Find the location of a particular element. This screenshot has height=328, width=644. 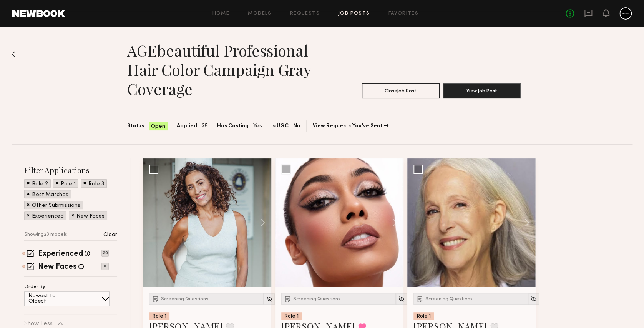

span: No is located at coordinates (297, 126).